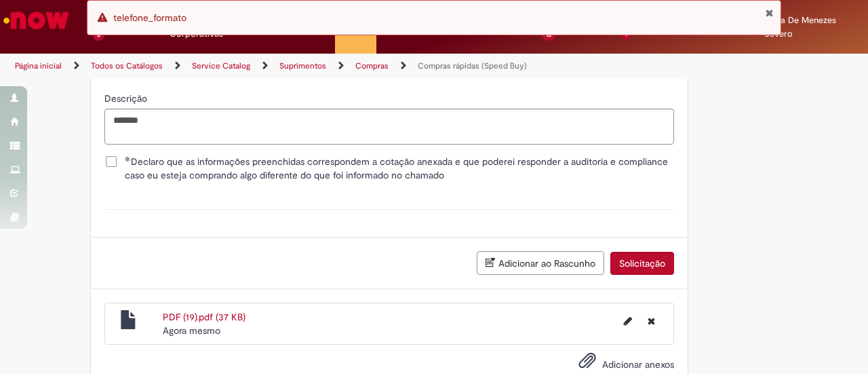 The width and height of the screenshot is (868, 374). Describe the element at coordinates (204, 317) in the screenshot. I see `a: PDF (19).pdf (37 KB)` at that location.